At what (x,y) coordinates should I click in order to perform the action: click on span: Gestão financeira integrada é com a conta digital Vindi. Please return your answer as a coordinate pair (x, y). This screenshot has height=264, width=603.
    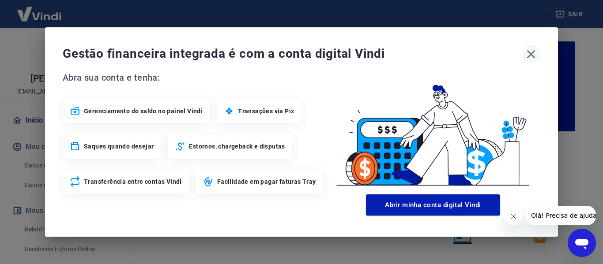
    Looking at the image, I should click on (292, 54).